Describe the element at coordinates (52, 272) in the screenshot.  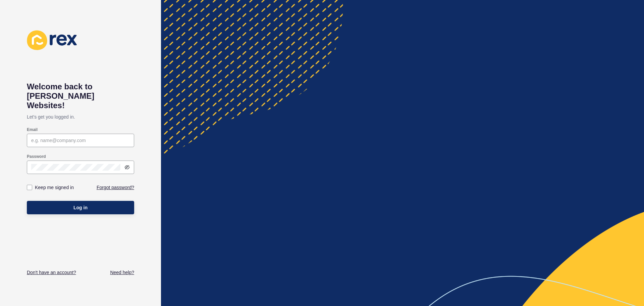
I see `a: Don't have an account?` at that location.